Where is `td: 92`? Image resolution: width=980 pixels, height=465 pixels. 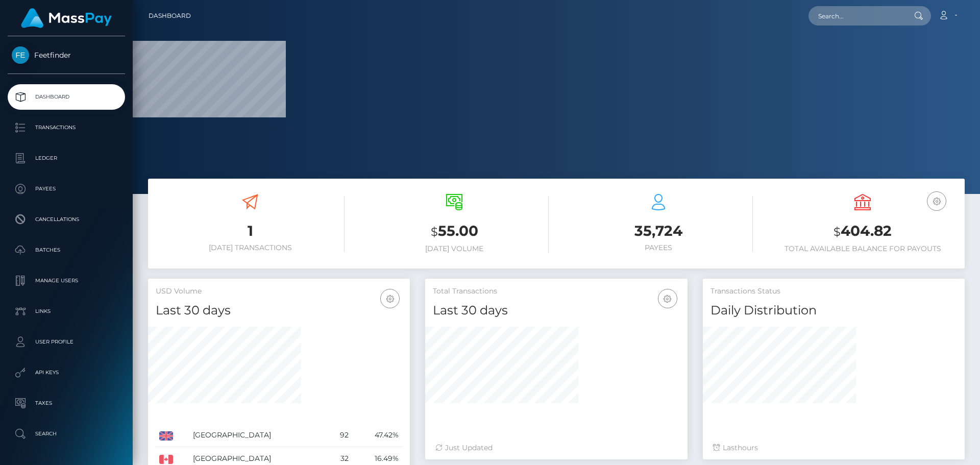
td: 92 is located at coordinates (339, 435).